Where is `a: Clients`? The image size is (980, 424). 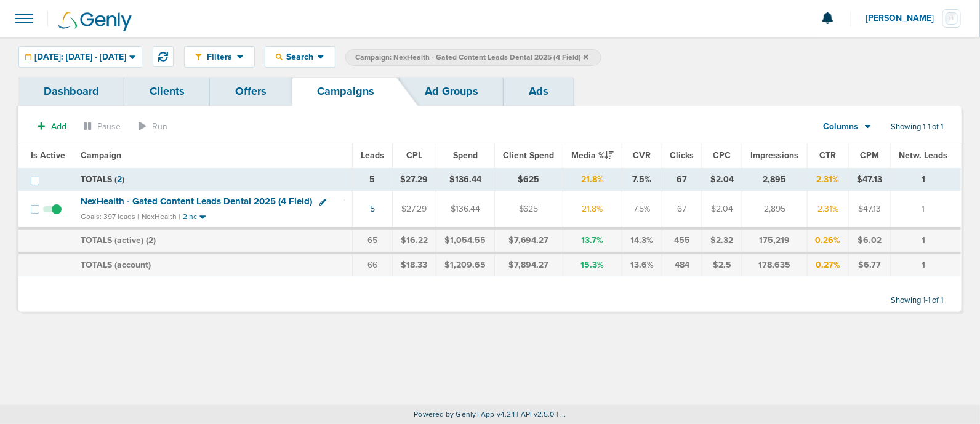
a: Clients is located at coordinates (167, 91).